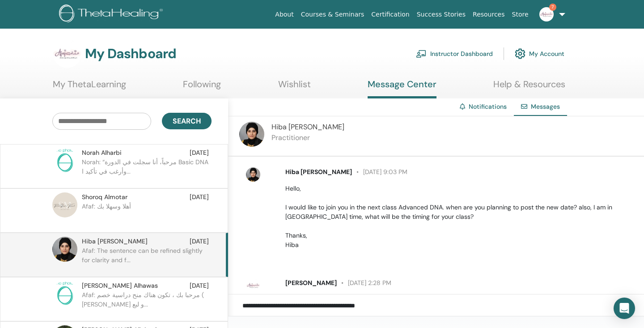 The image size is (644, 328). Describe the element at coordinates (131, 54) in the screenshot. I see `h3: My Dashboard` at that location.